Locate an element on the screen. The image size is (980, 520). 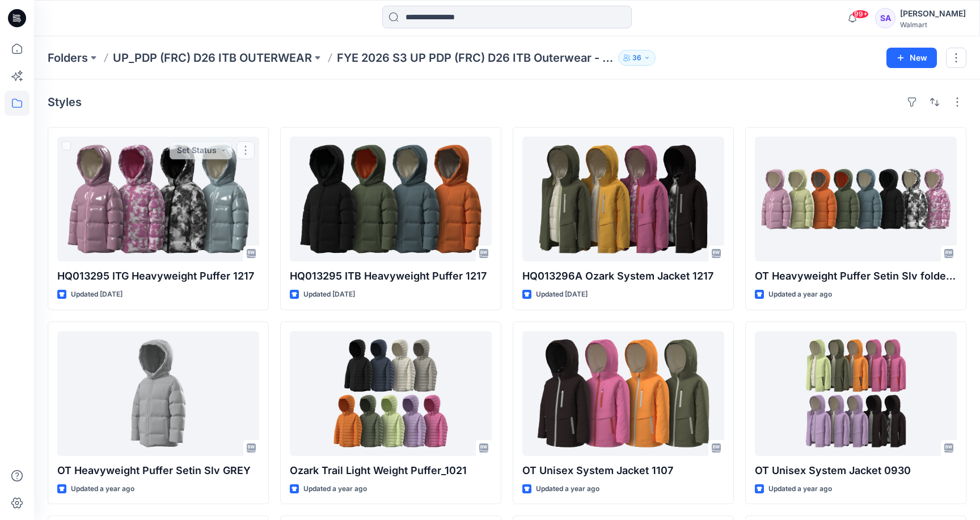
p: UP_PDP (FRC) D26 ITB OUTERWEAR is located at coordinates (212, 58).